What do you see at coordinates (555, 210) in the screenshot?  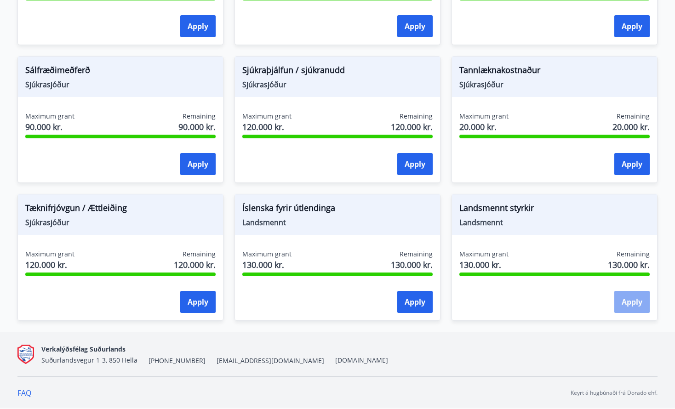 I see `span: Landsmennt styrkir` at bounding box center [555, 210].